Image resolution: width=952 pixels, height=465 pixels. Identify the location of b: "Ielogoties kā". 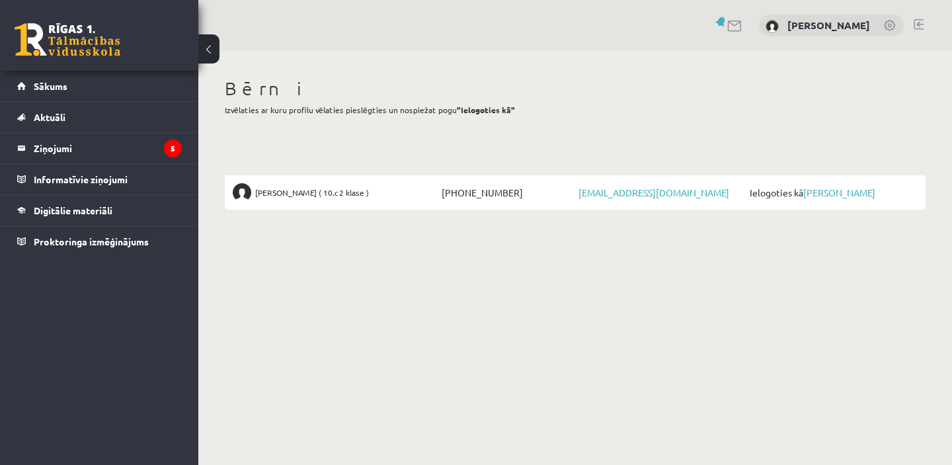
(486, 110).